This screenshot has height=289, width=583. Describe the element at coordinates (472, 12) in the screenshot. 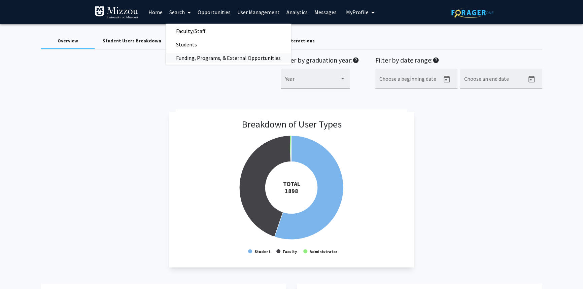

I see `img: ForagerOne Logo` at that location.